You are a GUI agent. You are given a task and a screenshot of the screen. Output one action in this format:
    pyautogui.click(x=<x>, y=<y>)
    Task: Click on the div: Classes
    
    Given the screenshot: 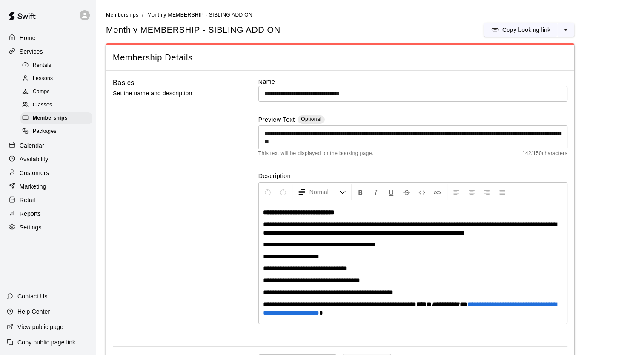 What is the action you would take?
    pyautogui.click(x=56, y=105)
    